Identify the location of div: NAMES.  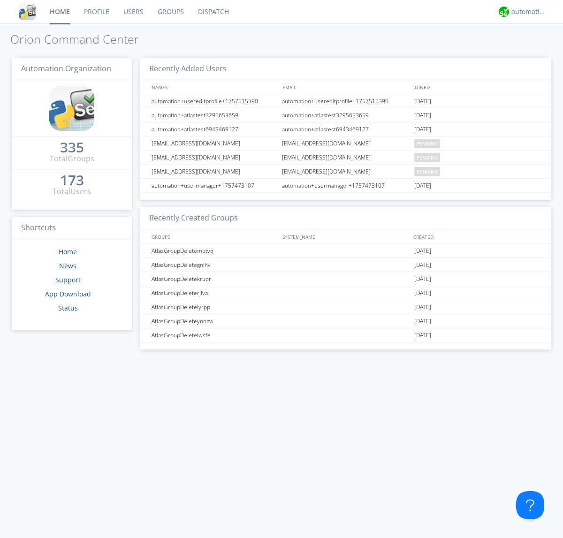
(213, 87).